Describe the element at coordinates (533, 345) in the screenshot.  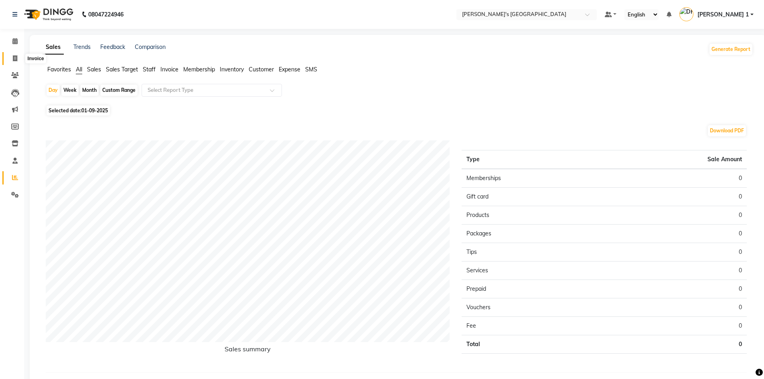
I see `td: Total` at that location.